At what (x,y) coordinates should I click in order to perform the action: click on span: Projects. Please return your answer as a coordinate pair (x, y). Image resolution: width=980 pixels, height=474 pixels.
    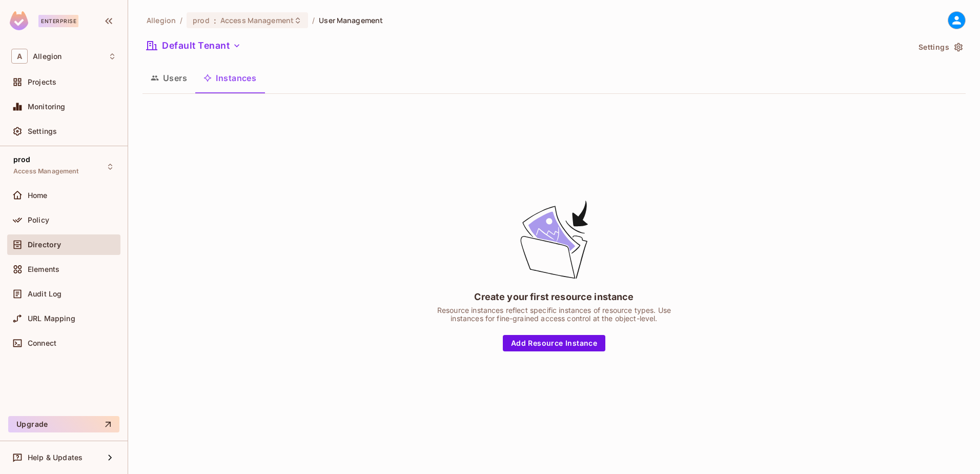
    Looking at the image, I should click on (42, 82).